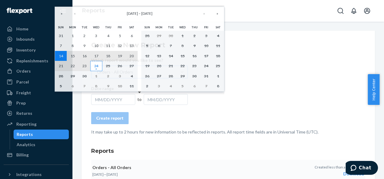 Image resolution: width=384 pixels, height=179 pixels. What do you see at coordinates (23, 82) in the screenshot?
I see `div: Parcel` at bounding box center [23, 82].